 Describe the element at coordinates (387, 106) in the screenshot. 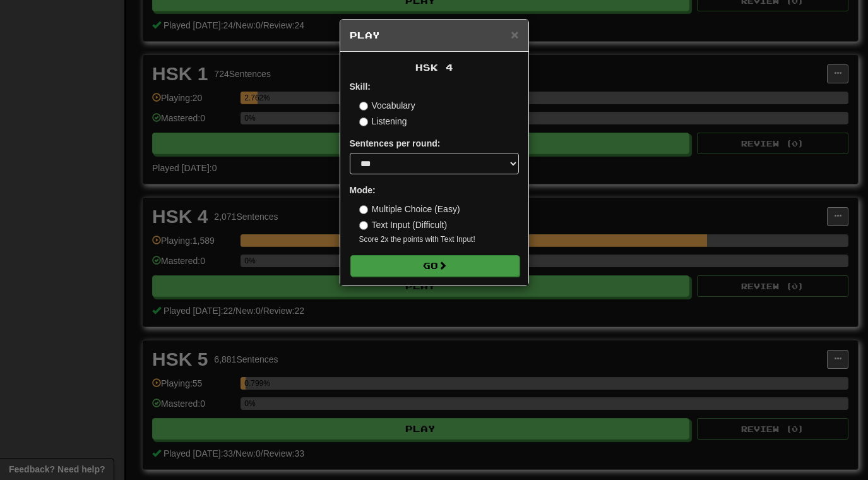

I see `label: Vocabulary` at that location.